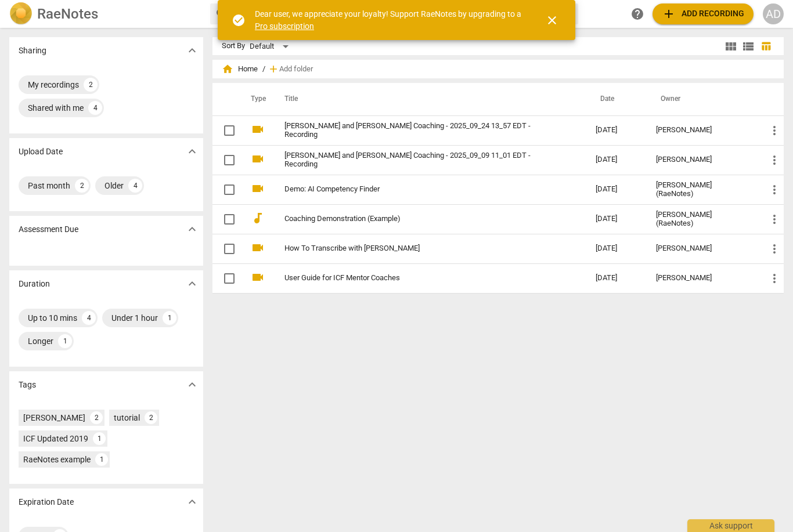 This screenshot has height=532, width=793. I want to click on a: LogoRaeNotes, so click(105, 14).